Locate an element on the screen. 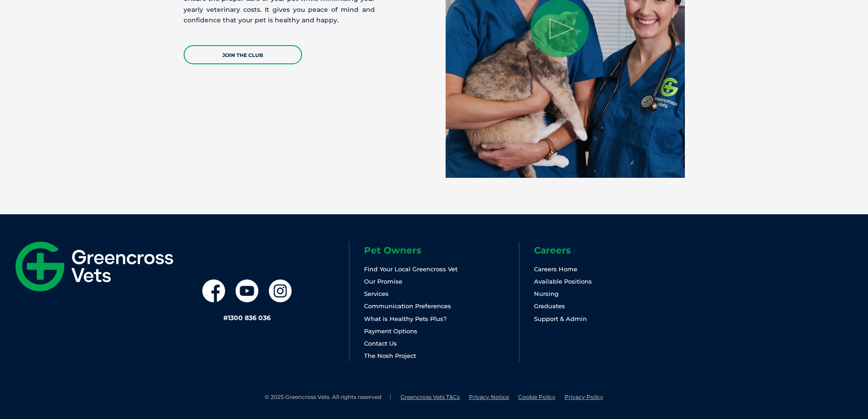 The width and height of the screenshot is (868, 419). li: © 2025 Greencross Vets. All rights reserved is located at coordinates (328, 397).